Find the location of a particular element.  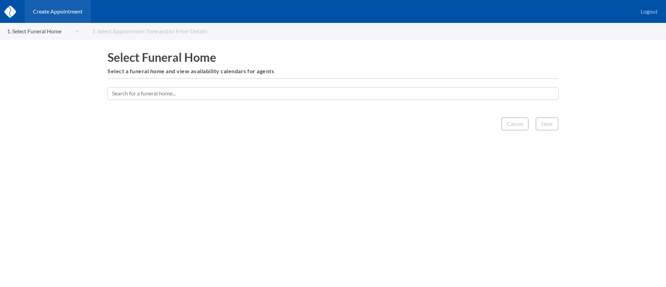

a: 1. Select Funeral Home is located at coordinates (43, 31).